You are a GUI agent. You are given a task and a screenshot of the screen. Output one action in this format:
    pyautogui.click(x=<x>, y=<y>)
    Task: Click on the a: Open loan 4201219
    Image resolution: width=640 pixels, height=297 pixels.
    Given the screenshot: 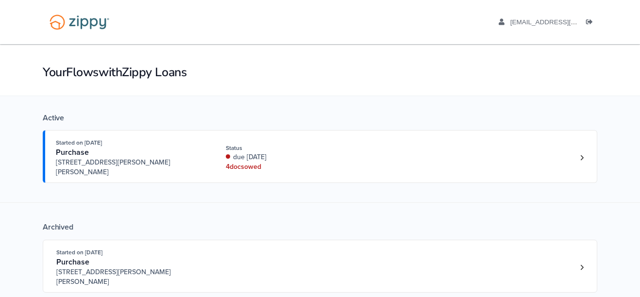 What is the action you would take?
    pyautogui.click(x=320, y=156)
    